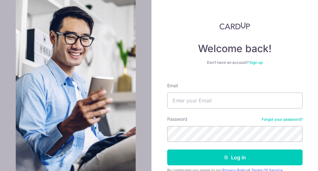 This screenshot has width=318, height=171. Describe the element at coordinates (235, 62) in the screenshot. I see `div: Don’t have an account?` at that location.